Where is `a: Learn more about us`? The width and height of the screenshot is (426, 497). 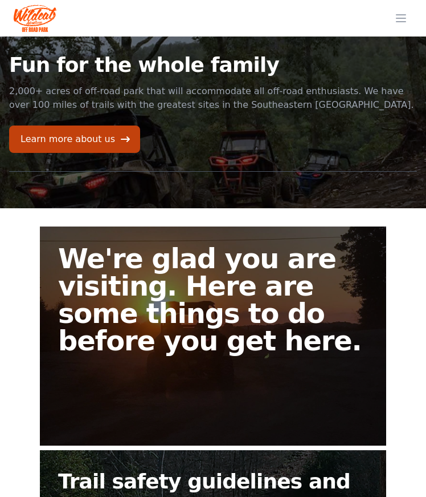 a: Learn more about us is located at coordinates (75, 139).